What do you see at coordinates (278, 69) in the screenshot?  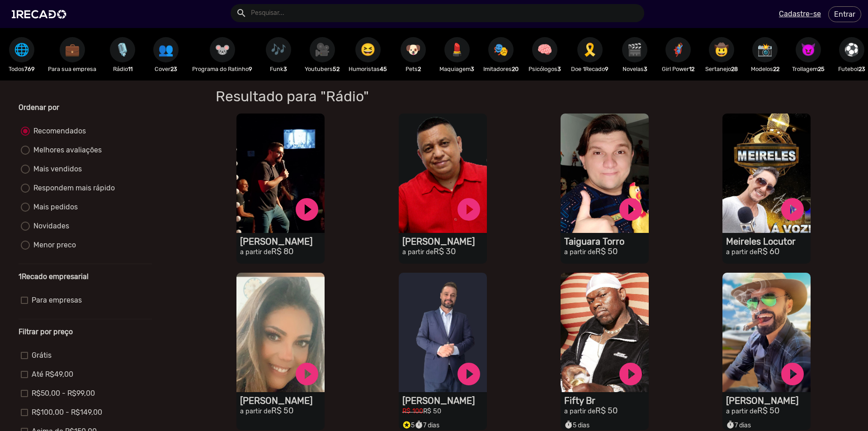 I see `p: Funk` at bounding box center [278, 69].